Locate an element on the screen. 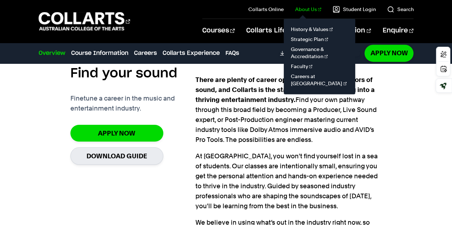 The height and width of the screenshot is (225, 452). a: Collarts Experience is located at coordinates (191, 53).